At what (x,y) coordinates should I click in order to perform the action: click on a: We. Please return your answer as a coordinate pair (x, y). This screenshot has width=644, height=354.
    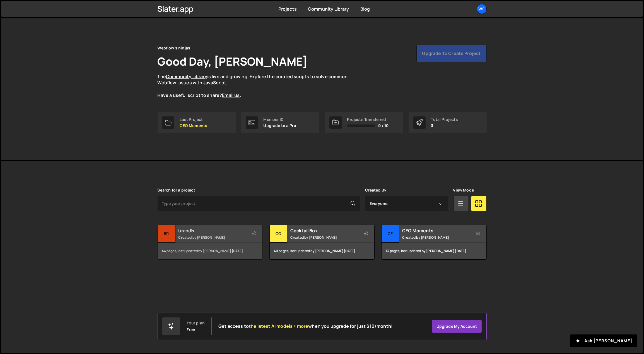
    Looking at the image, I should click on (481, 9).